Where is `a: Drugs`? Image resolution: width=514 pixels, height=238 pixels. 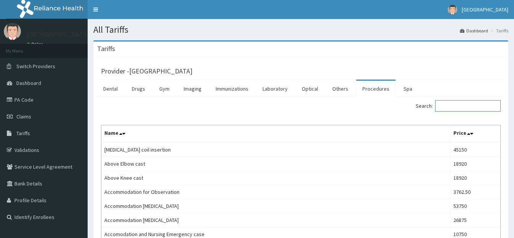 a: Drugs is located at coordinates (138, 89).